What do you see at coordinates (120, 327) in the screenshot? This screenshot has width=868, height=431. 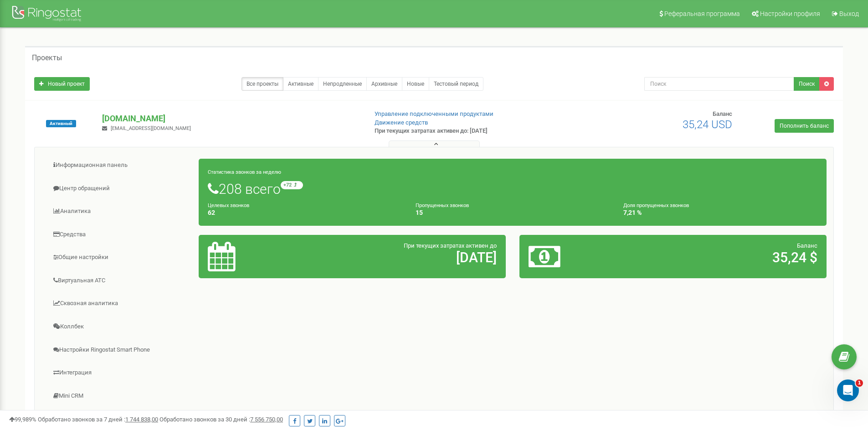 I see `a: Коллбек` at bounding box center [120, 327].